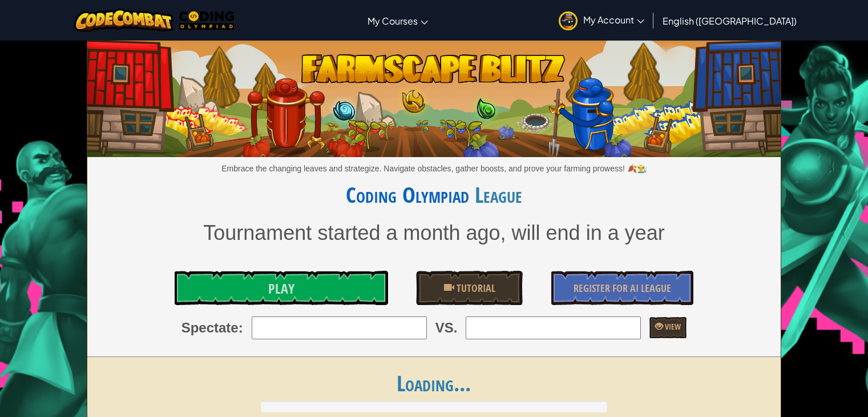 The image size is (868, 417). Describe the element at coordinates (622, 287) in the screenshot. I see `span: Register for AI League` at that location.